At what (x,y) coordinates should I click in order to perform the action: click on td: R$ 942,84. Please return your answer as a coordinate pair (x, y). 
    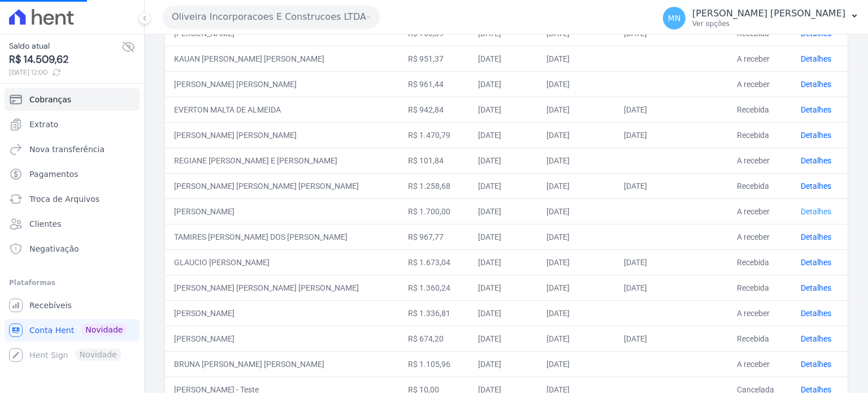
    Looking at the image, I should click on (434, 109).